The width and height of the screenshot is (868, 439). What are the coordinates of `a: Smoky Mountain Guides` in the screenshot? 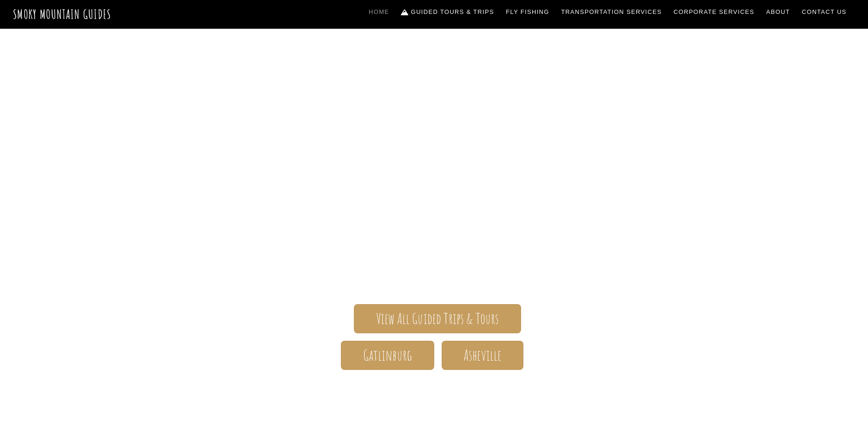 It's located at (62, 14).